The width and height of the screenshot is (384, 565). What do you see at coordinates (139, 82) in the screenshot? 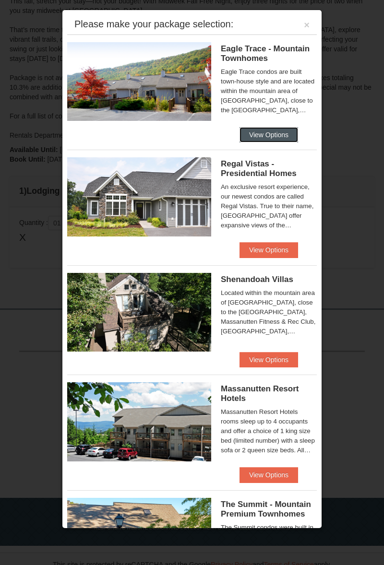
I see `img: 19218983-1-9b289e55.jpg` at bounding box center [139, 82].